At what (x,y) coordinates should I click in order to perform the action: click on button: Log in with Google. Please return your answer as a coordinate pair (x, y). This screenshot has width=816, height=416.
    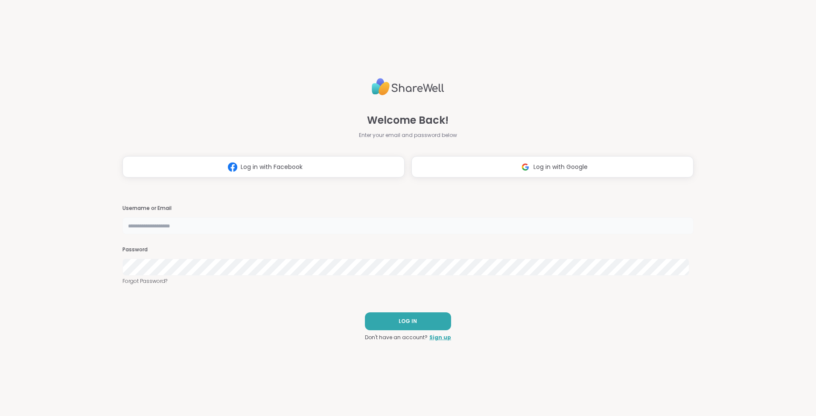
    Looking at the image, I should click on (552, 167).